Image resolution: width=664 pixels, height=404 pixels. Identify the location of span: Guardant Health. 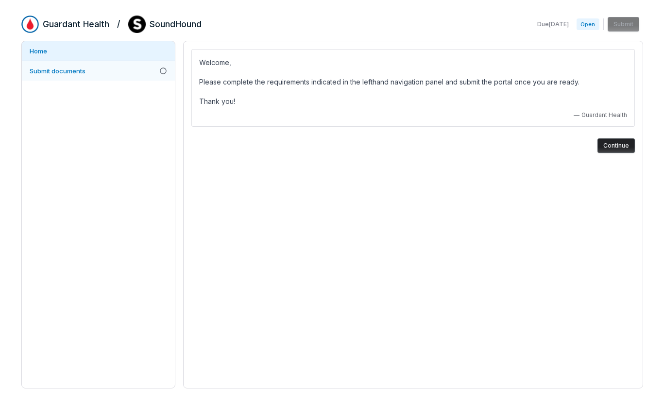
(604, 115).